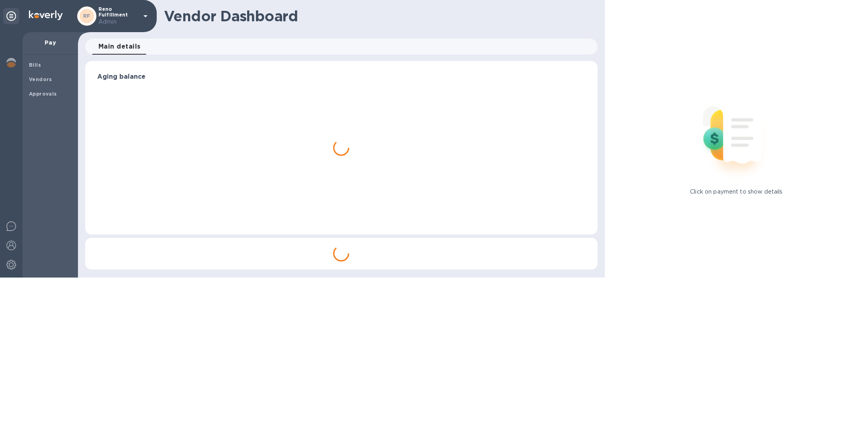 This screenshot has width=868, height=435. Describe the element at coordinates (119, 21) in the screenshot. I see `p: Admin` at that location.